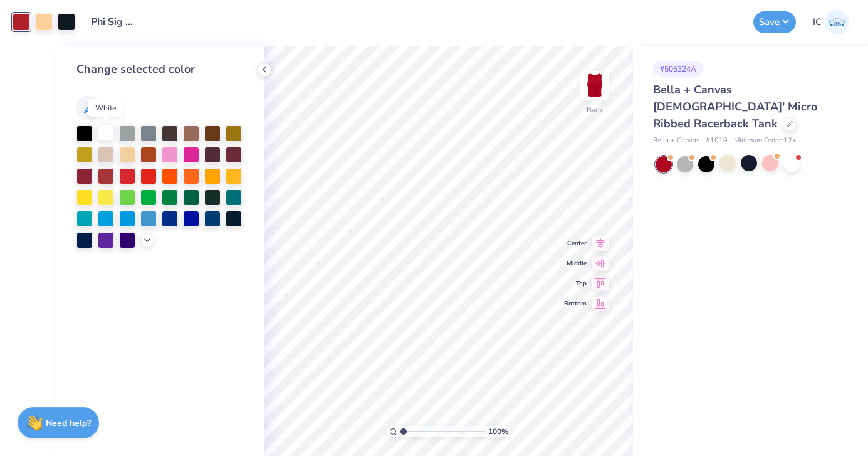 Image resolution: width=868 pixels, height=456 pixels. What do you see at coordinates (595, 85) in the screenshot?
I see `img: Back` at bounding box center [595, 85].